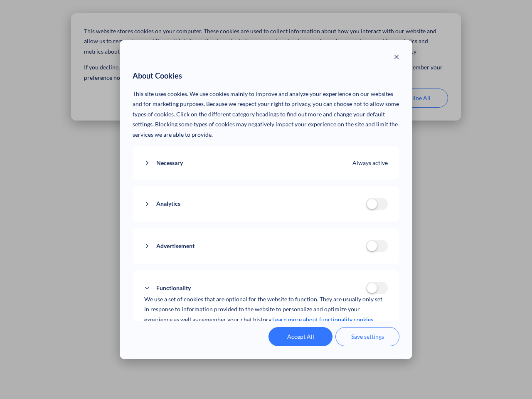 The image size is (532, 399). I want to click on p: We use a set of cookies that are optional for the website to function. They are usually only set ..., so click(266, 309).